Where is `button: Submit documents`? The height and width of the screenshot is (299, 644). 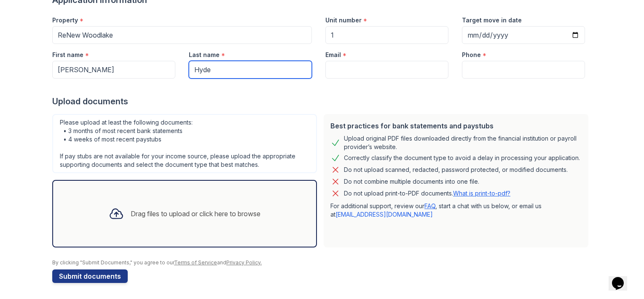
button: Submit documents is located at coordinates (90, 276).